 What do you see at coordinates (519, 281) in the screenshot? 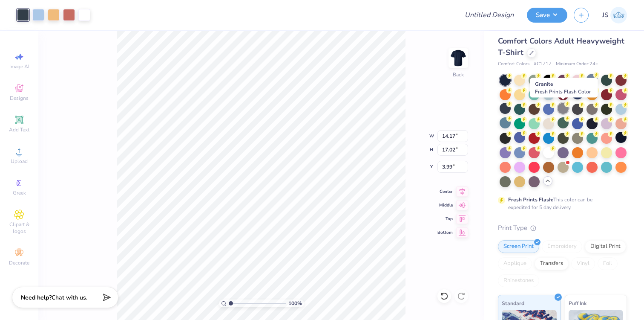
I see `div: Rhinestones` at bounding box center [519, 281].